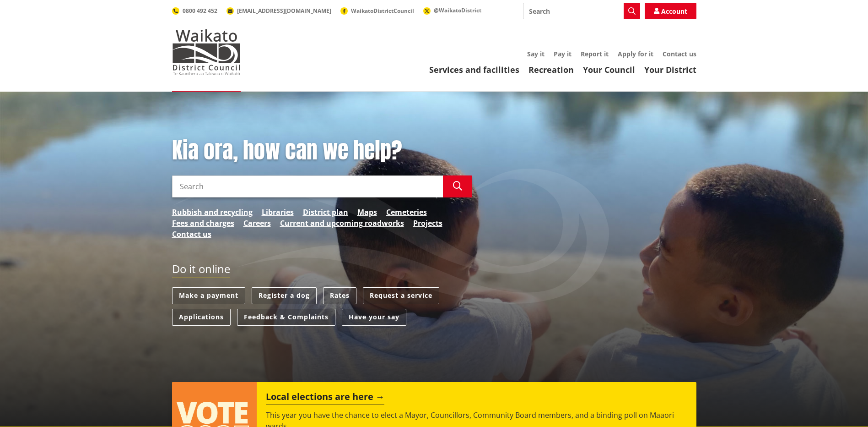 The width and height of the screenshot is (868, 427). Describe the element at coordinates (322, 151) in the screenshot. I see `h1: Kia ora, how can we help?` at that location.